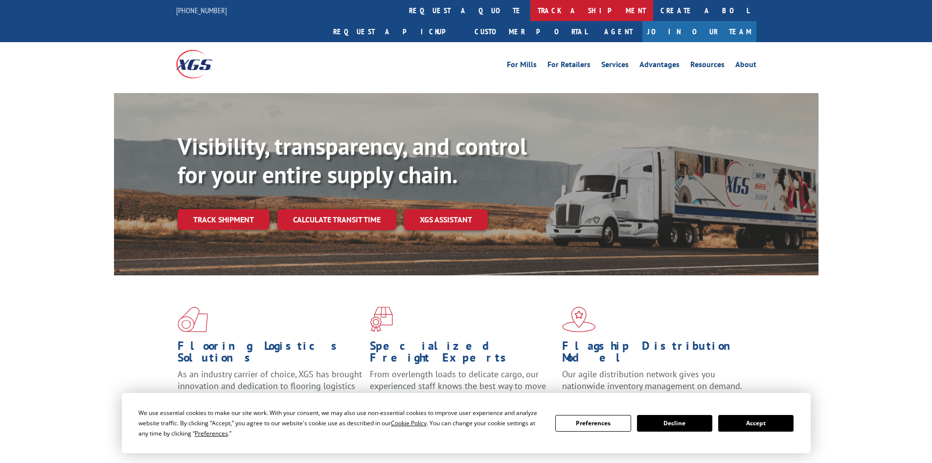 This screenshot has height=463, width=932. Describe the element at coordinates (660, 66) in the screenshot. I see `a: Advantages` at that location.